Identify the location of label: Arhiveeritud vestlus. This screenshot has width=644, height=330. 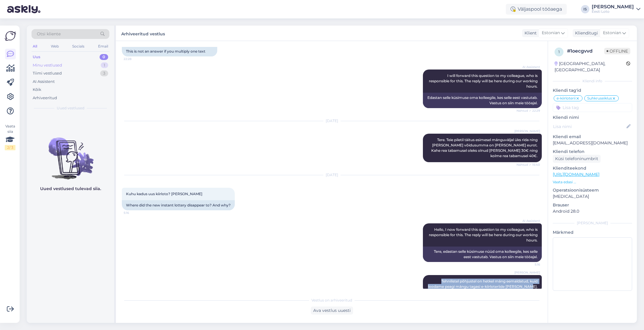
(143, 33).